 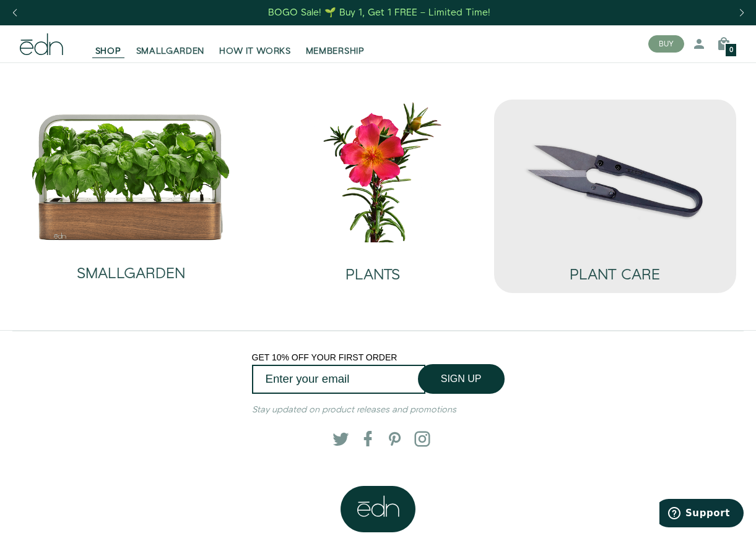 What do you see at coordinates (335, 44) in the screenshot?
I see `a: MEMBERSHIP` at bounding box center [335, 44].